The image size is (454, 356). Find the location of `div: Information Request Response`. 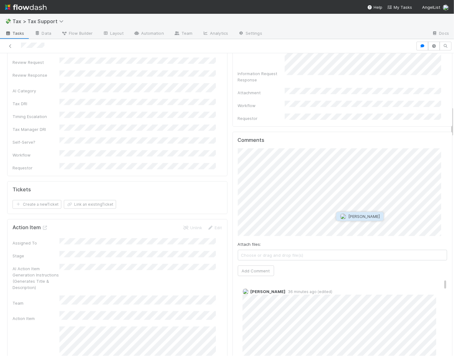

div: Information Request Response is located at coordinates (261, 77).